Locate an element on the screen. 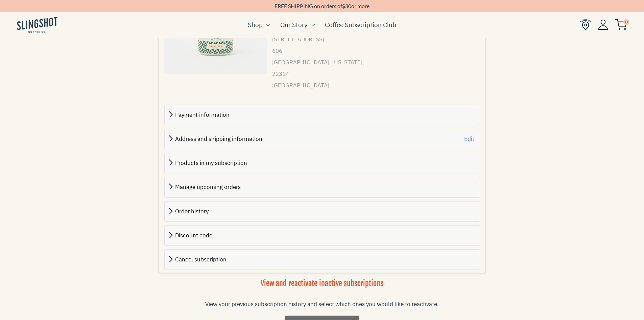 The height and width of the screenshot is (320, 644). img: Account is located at coordinates (603, 25).